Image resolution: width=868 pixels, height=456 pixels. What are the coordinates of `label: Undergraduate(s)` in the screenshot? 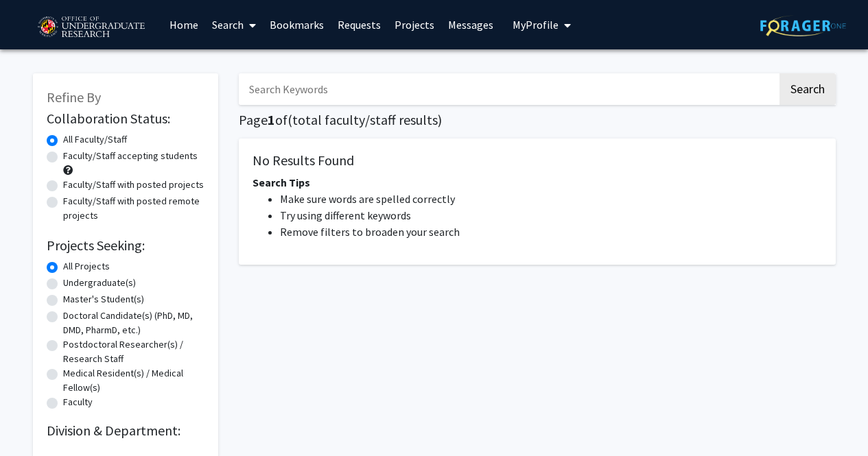 It's located at (99, 282).